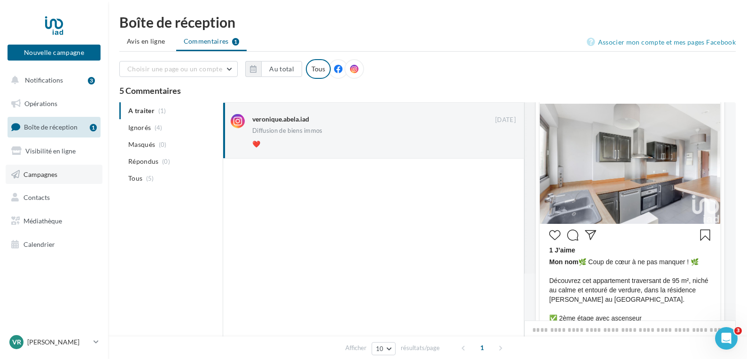 The width and height of the screenshot is (747, 359). I want to click on svg: Enregistrer, so click(705, 235).